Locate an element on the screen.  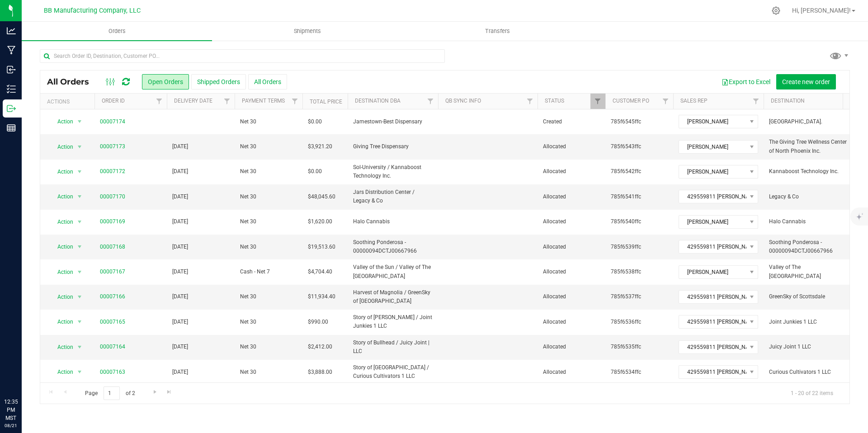
a: Go to the last page is located at coordinates (169, 392).